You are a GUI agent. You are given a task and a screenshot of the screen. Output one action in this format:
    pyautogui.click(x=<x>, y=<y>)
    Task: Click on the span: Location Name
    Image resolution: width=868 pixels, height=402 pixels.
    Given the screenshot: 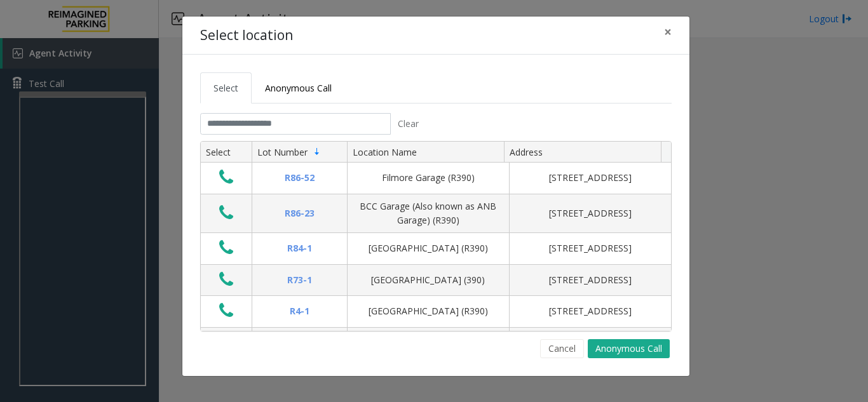 What is the action you would take?
    pyautogui.click(x=384, y=152)
    